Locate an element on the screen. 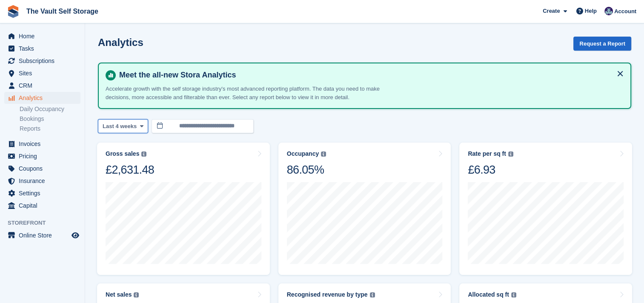 The height and width of the screenshot is (303, 644). a: The Vault Self Storage is located at coordinates (62, 11).